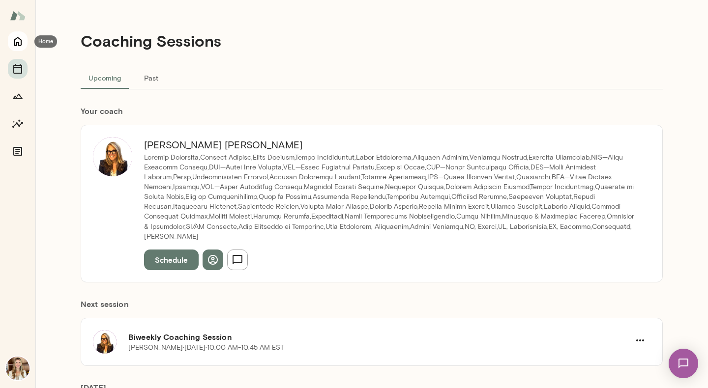  Describe the element at coordinates (371, 78) in the screenshot. I see `div: basic tabs example` at that location.